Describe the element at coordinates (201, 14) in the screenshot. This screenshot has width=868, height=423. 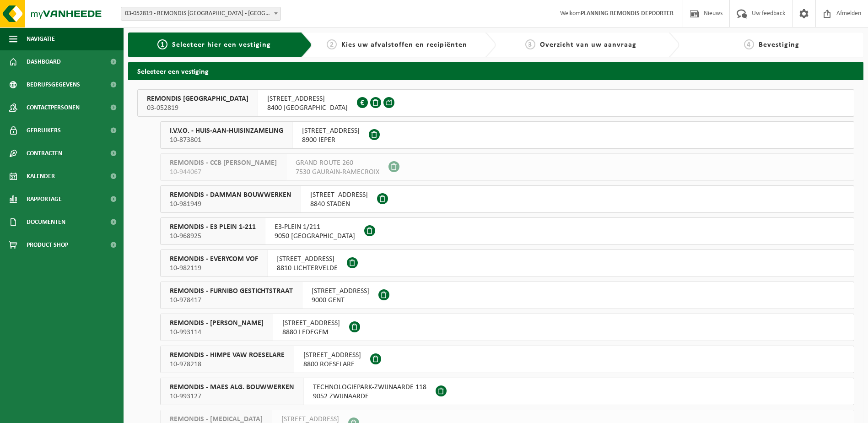
I see `span: 03-052819 - REMONDIS WEST-VLAANDEREN - OOSTENDE` at that location.